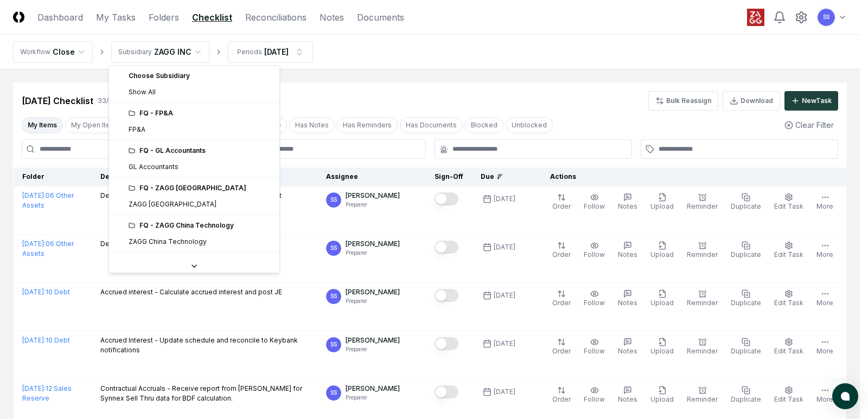  I want to click on div: FQ - ZAGG China Technology, so click(201, 226).